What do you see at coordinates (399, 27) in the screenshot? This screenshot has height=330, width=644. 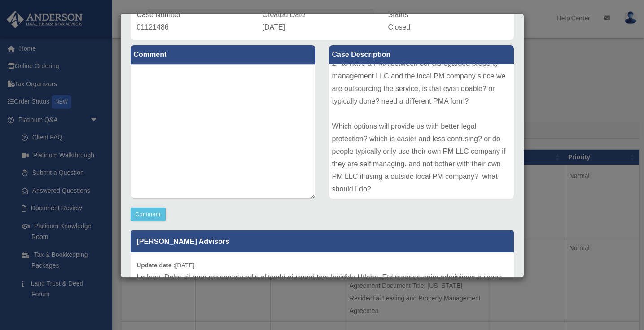 I see `span: Closed` at bounding box center [399, 27].